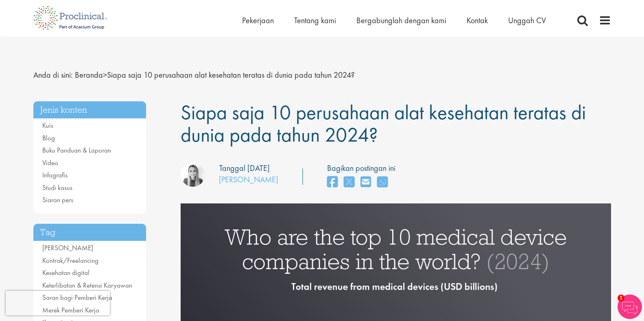  I want to click on a: Blog, so click(48, 138).